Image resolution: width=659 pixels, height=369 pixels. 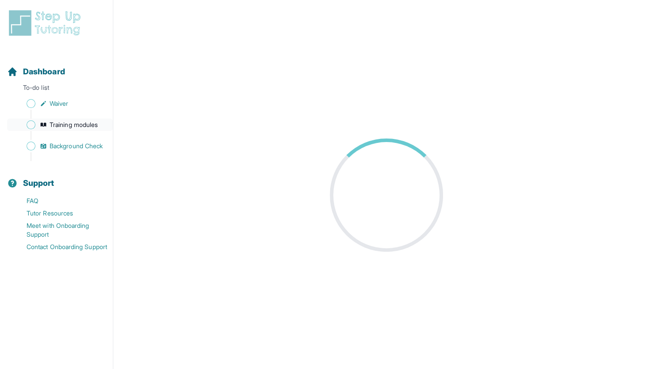 I want to click on a: Tutor Resources, so click(x=60, y=213).